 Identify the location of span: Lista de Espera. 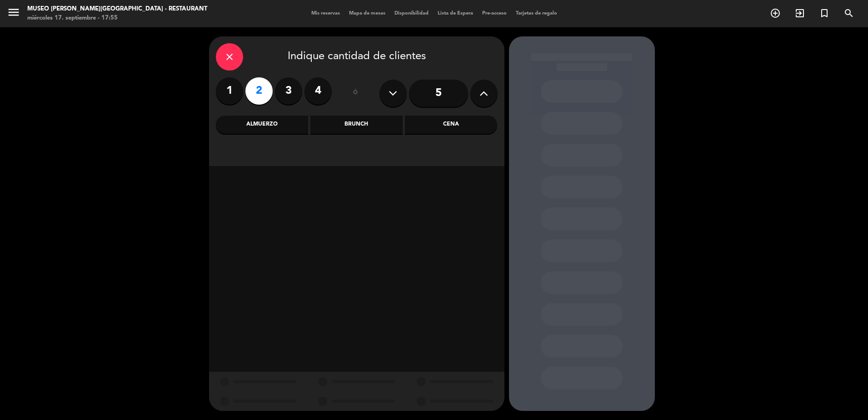
(456, 13).